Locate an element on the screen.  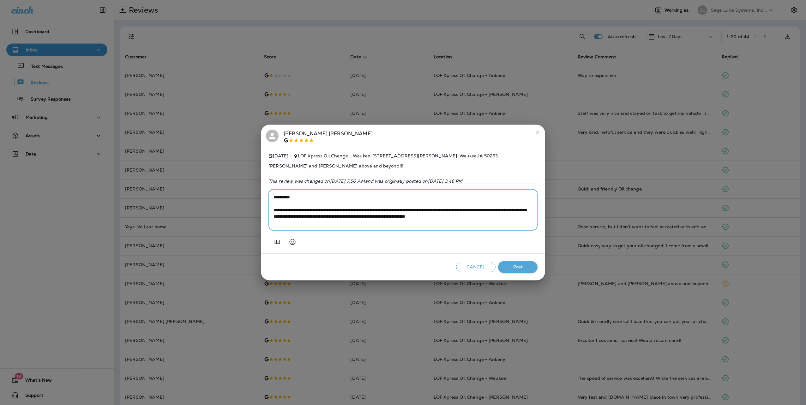
button: Cancel is located at coordinates (475, 267).